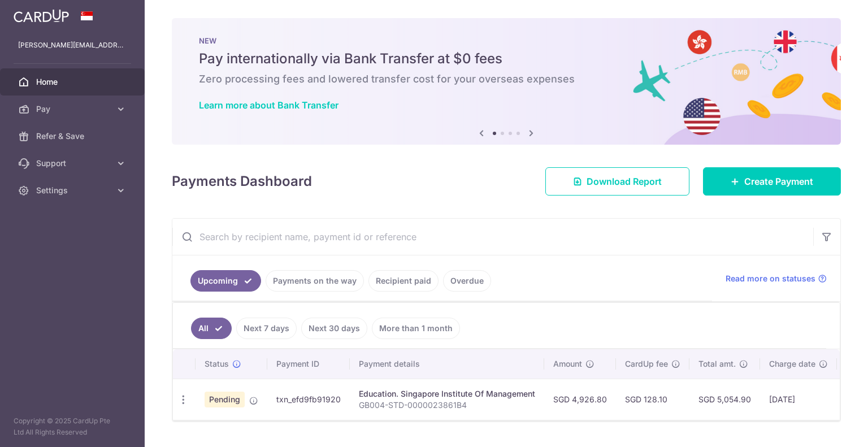 The image size is (868, 447). Describe the element at coordinates (216, 364) in the screenshot. I see `span: Status` at that location.